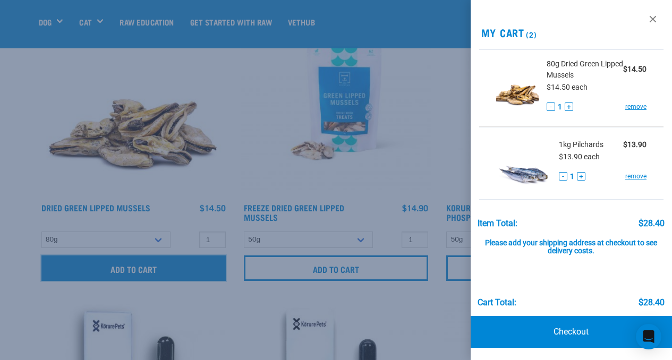 The width and height of the screenshot is (672, 360). I want to click on div: Item Total:, so click(497, 224).